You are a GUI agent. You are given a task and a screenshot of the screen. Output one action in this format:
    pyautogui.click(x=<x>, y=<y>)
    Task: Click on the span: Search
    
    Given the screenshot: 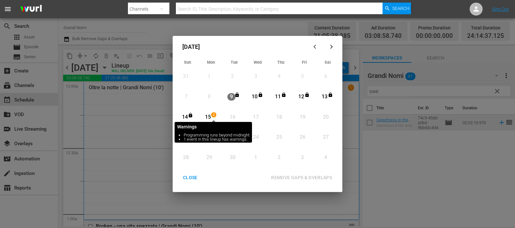 What is the action you would take?
    pyautogui.click(x=401, y=8)
    